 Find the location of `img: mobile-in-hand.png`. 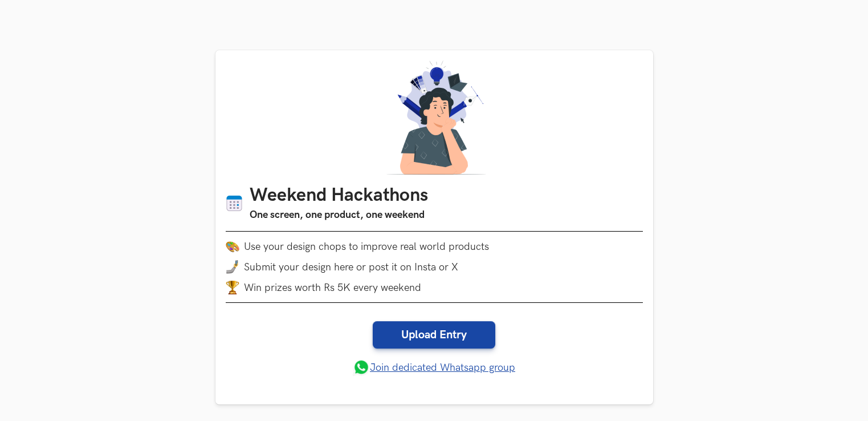

img: mobile-in-hand.png is located at coordinates (233, 267).